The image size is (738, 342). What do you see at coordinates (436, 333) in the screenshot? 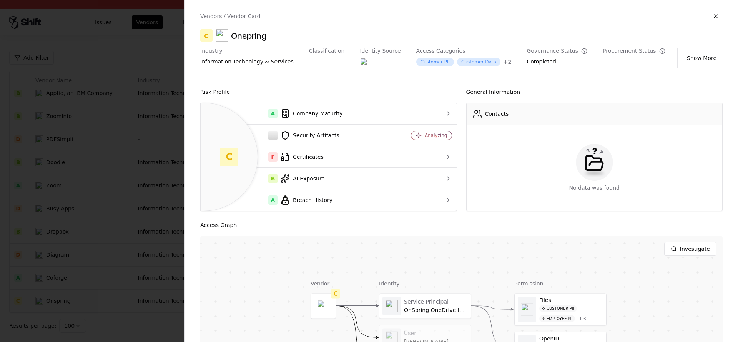
I see `div: User` at bounding box center [436, 333].